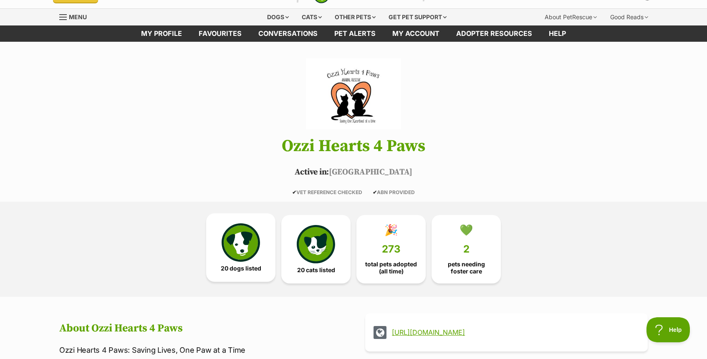 The height and width of the screenshot is (359, 707). What do you see at coordinates (312, 17) in the screenshot?
I see `div: Cats` at bounding box center [312, 17].